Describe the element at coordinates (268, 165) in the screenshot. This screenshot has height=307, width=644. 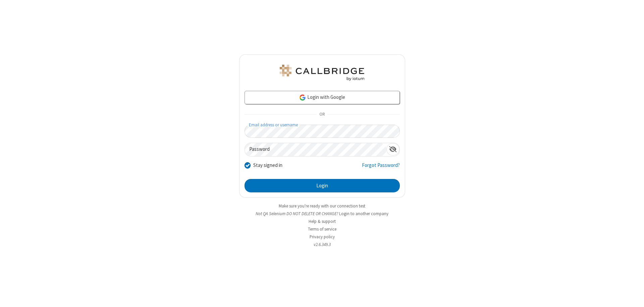
I see `label: Stay signed in` at that location.